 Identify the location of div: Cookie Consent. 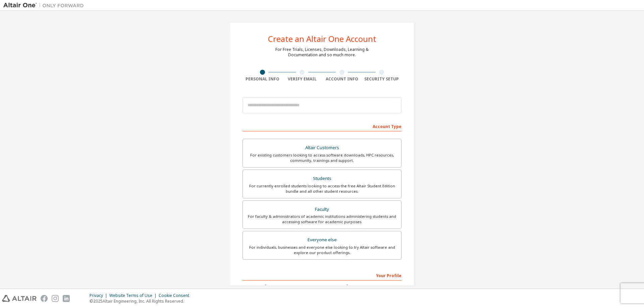
(176, 296).